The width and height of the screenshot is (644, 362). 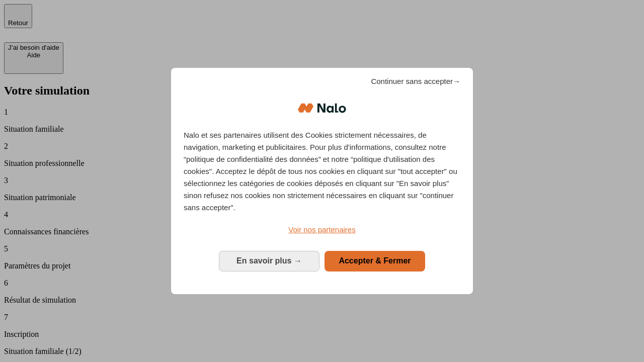 What do you see at coordinates (322, 180) in the screenshot?
I see `div: Bienvenue chez Nalo Gestion du consentement` at bounding box center [322, 180].